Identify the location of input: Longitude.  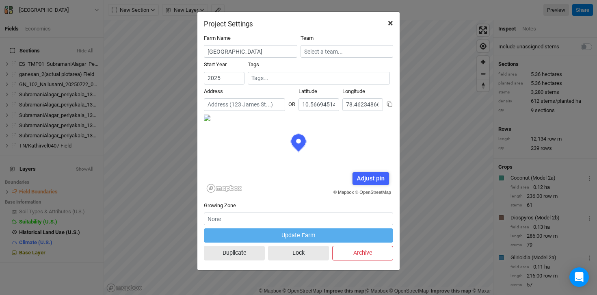
(363, 104).